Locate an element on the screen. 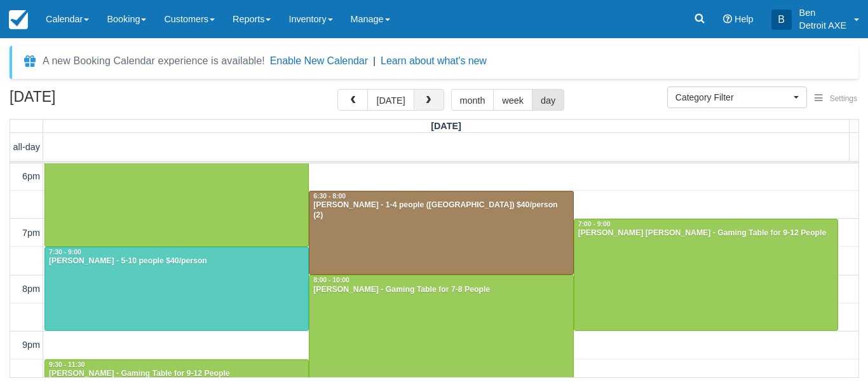 The width and height of the screenshot is (868, 381). span: 8:00 - 10:00 is located at coordinates (331, 280).